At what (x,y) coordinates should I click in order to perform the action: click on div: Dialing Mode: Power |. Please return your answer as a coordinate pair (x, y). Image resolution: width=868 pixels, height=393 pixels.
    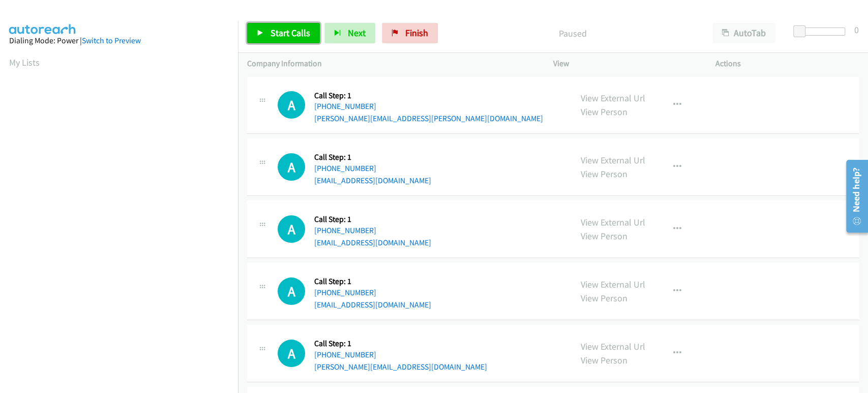
    Looking at the image, I should click on (119, 41).